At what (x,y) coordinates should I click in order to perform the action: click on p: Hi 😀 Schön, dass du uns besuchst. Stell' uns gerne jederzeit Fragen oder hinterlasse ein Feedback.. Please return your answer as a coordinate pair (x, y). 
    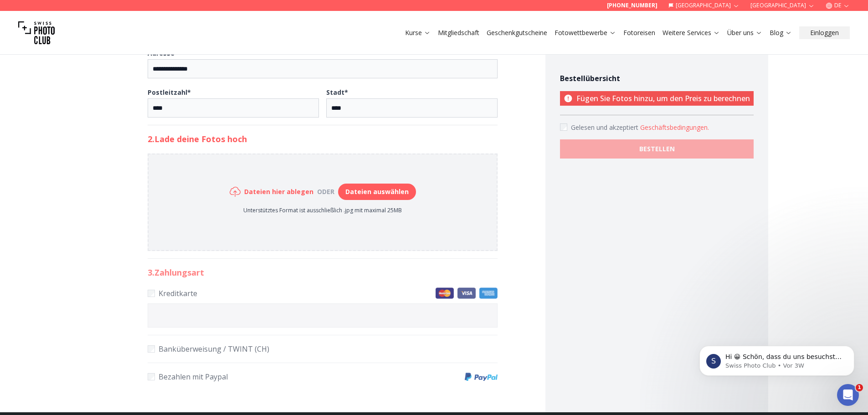
    Looking at the image, I should click on (98, 30).